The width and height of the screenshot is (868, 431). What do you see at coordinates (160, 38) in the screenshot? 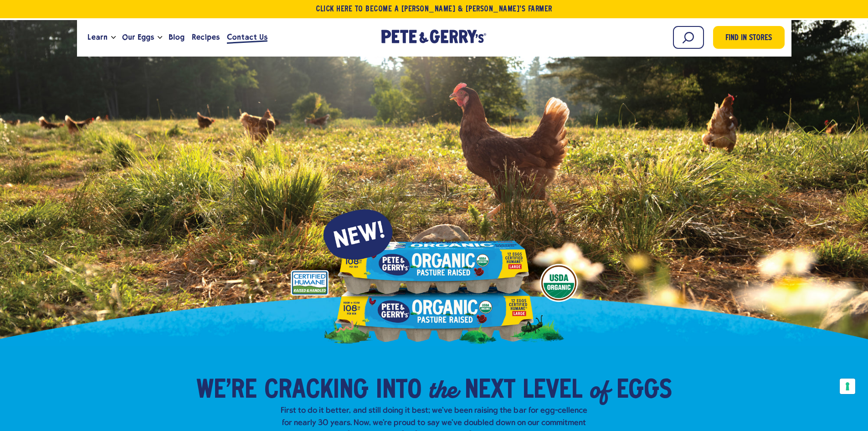
I see `button: Open the dropdown menu for Our Eggs` at bounding box center [160, 38].